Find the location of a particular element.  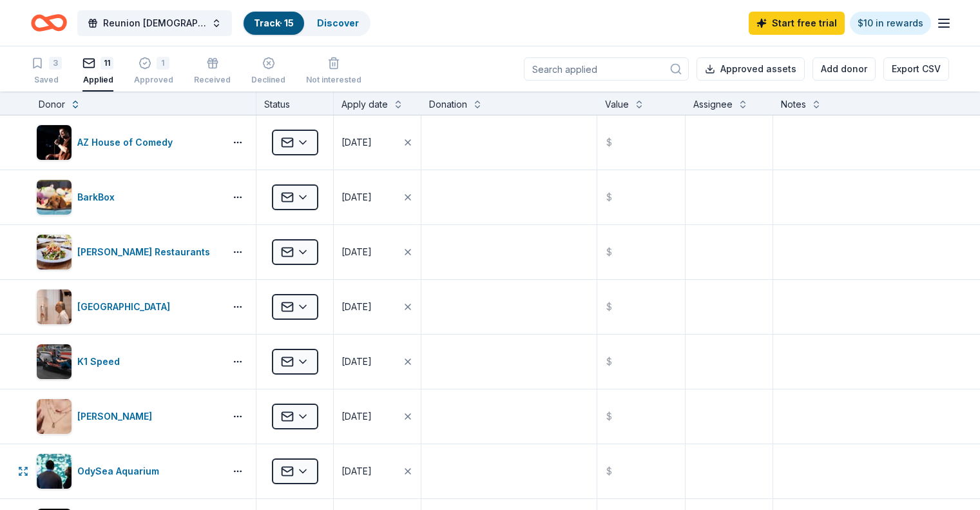

div: Saved is located at coordinates (47, 80).